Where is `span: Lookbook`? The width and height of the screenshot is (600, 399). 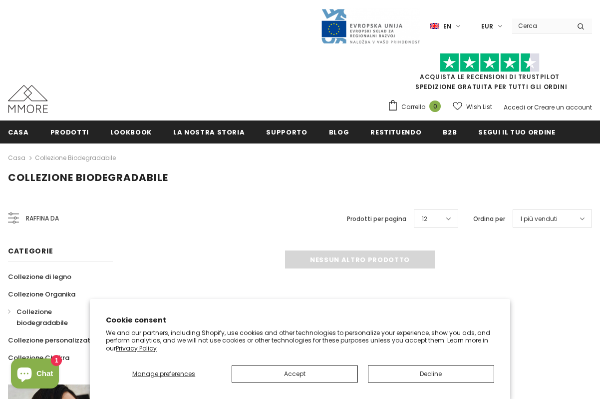
span: Lookbook is located at coordinates (131, 132).